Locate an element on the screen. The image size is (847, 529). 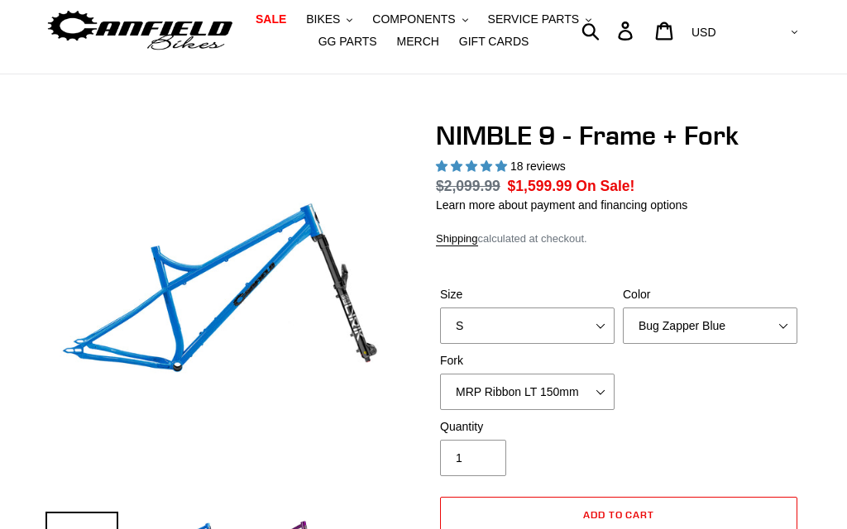
button: SERVICE PARTS is located at coordinates (539, 20).